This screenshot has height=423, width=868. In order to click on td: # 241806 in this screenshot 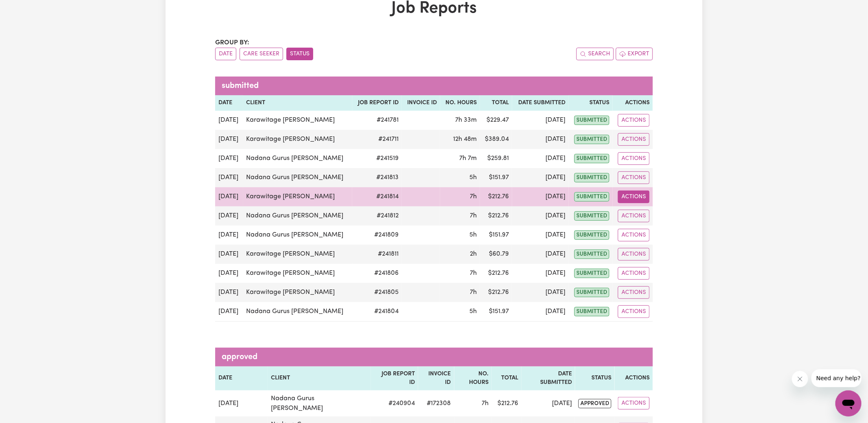, I will do `click(377, 273)`.